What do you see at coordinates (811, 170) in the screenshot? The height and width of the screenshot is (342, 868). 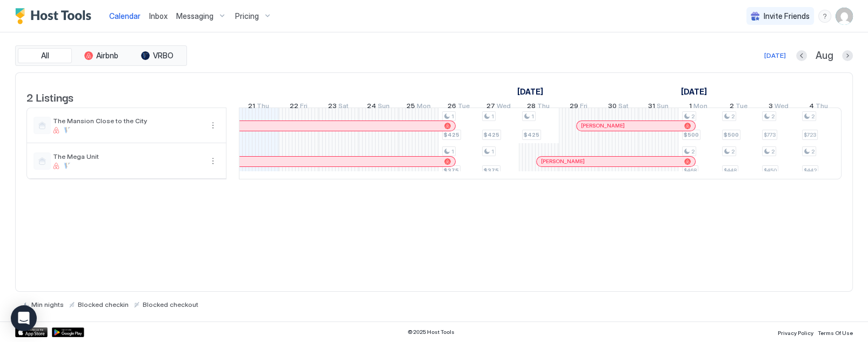 I see `span: $442` at bounding box center [811, 170].